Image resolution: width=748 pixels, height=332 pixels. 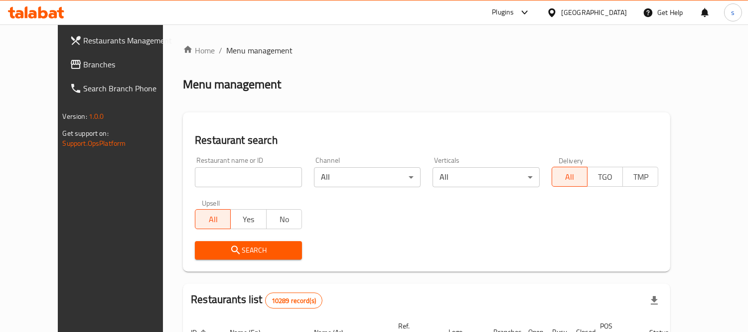 I want to click on span: Branches, so click(x=129, y=64).